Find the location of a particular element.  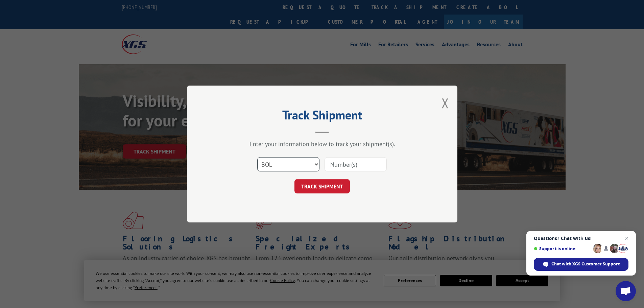

button: TRACK SHIPMENT is located at coordinates (322, 186).